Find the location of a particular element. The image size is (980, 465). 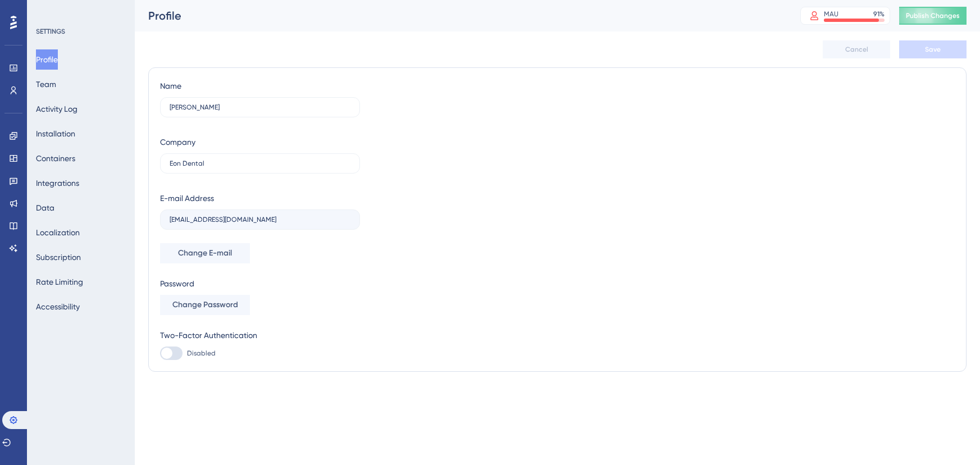

span: Change Password is located at coordinates (205, 304).